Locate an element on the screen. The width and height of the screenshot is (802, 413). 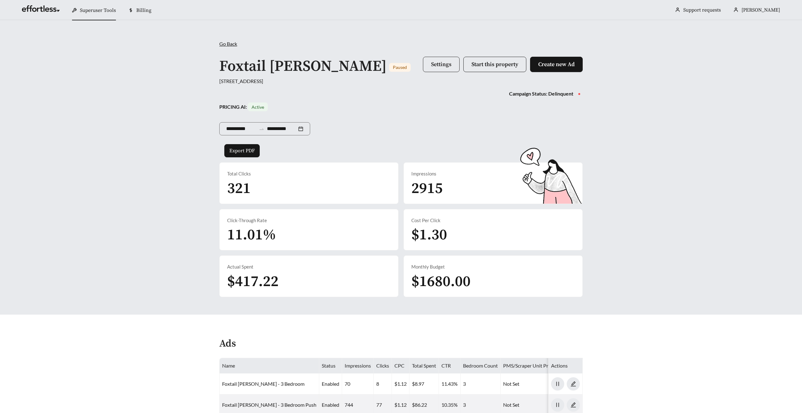
td: 8 is located at coordinates (383, 384).